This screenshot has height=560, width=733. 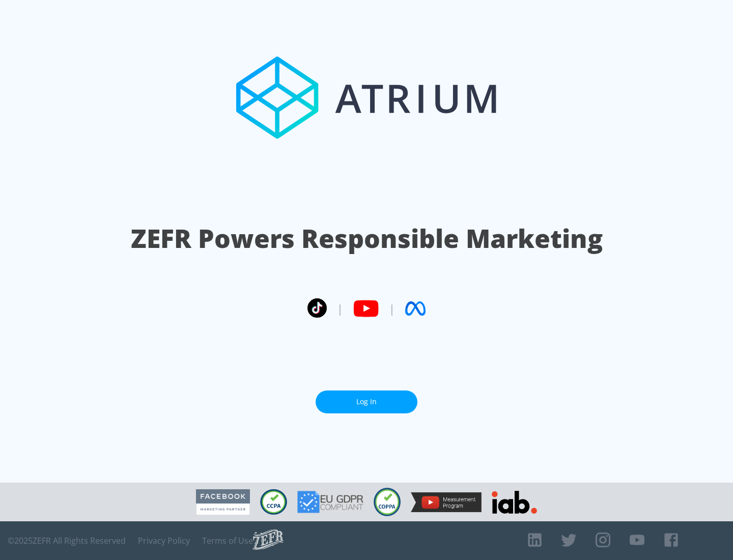 What do you see at coordinates (273, 502) in the screenshot?
I see `img: CCPA Compliant` at bounding box center [273, 502].